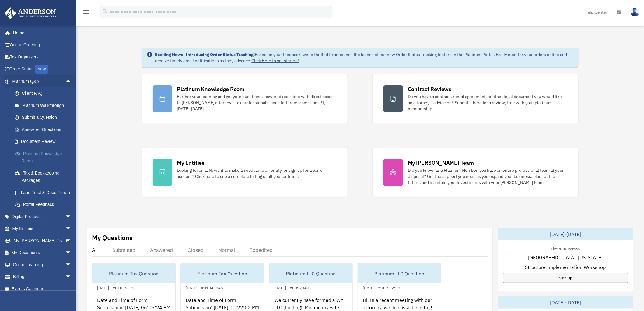  What do you see at coordinates (44, 193) in the screenshot?
I see `a: Land Trust & Deed Forum` at bounding box center [44, 193].